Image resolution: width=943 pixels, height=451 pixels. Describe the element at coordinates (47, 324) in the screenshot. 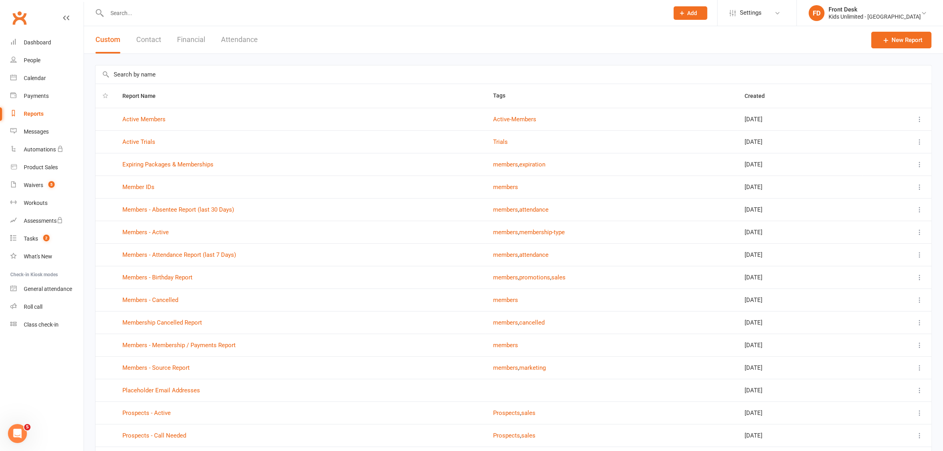

I see `a: Class kiosk mode` at that location.